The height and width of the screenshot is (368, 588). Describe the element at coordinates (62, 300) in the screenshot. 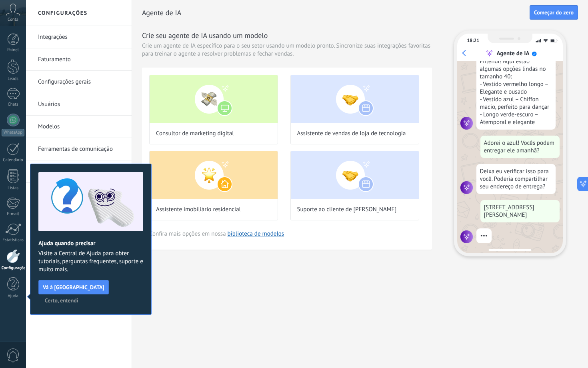

I see `span: Certo, entendi` at that location.